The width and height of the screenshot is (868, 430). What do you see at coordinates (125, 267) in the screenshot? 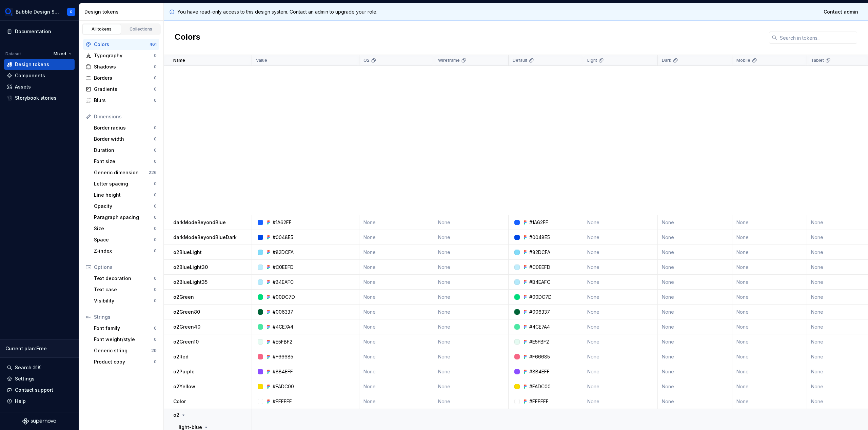
I see `div: Options` at bounding box center [125, 267].